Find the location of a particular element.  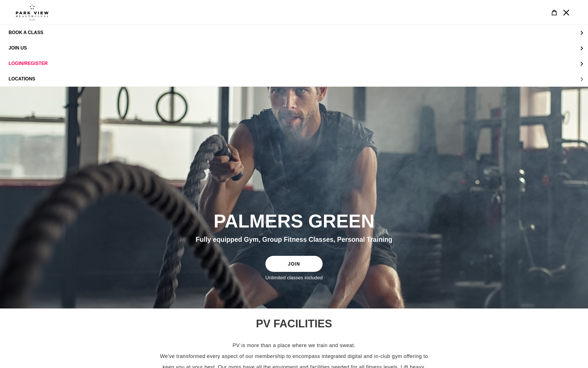

span: Fully equipped Gym, Group Fitness Classes, Personal Training is located at coordinates (294, 240).